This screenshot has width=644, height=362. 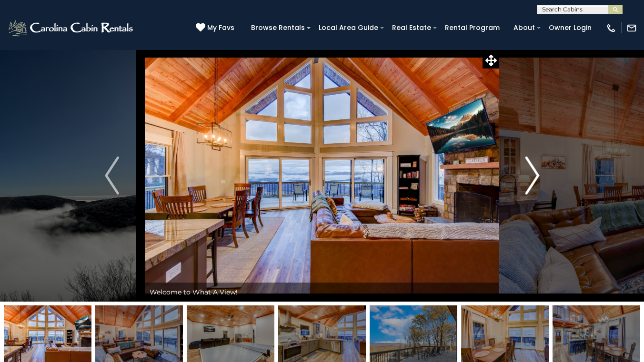 What do you see at coordinates (412, 28) in the screenshot?
I see `a: Real Estate` at bounding box center [412, 28].